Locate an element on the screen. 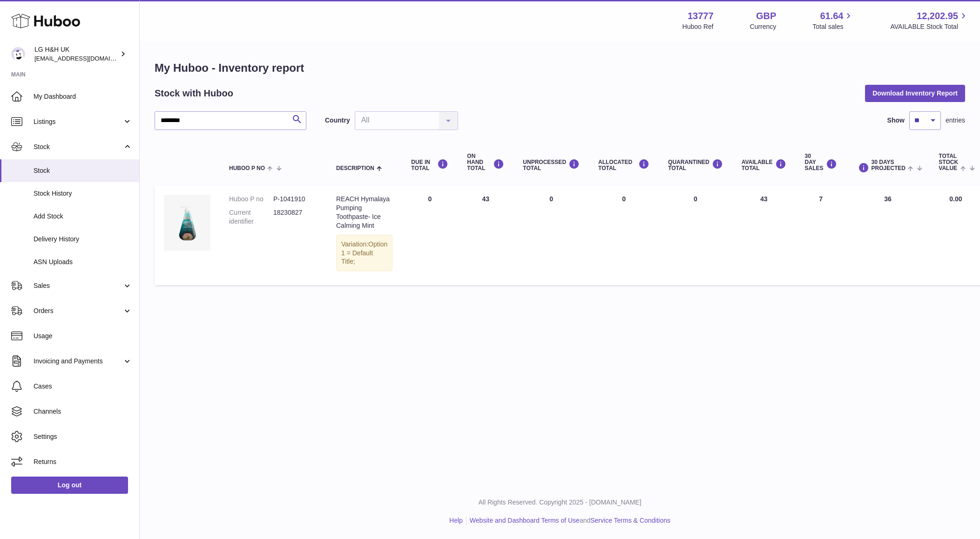 This screenshot has height=539, width=980. span: My Dashboard is located at coordinates (83, 96).